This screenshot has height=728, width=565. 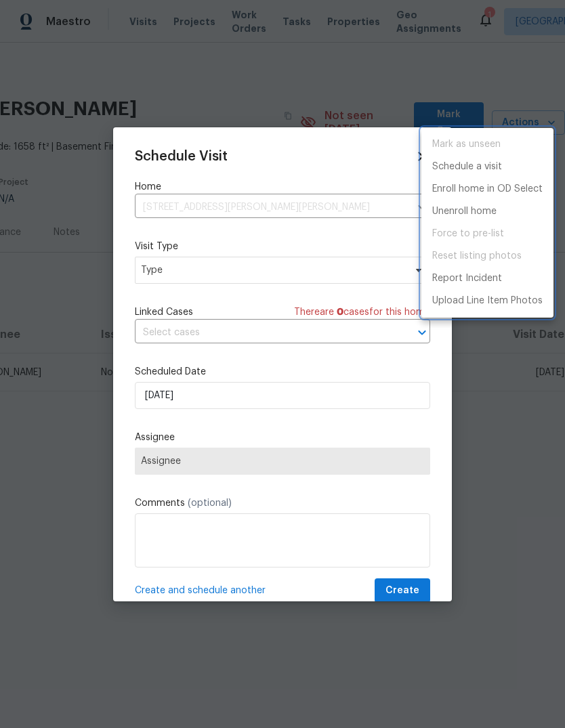 I want to click on p: Enroll home in OD Select, so click(x=488, y=189).